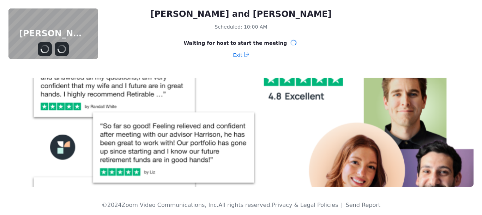 Image resolution: width=482 pixels, height=215 pixels. I want to click on button: Stop Video, so click(62, 49).